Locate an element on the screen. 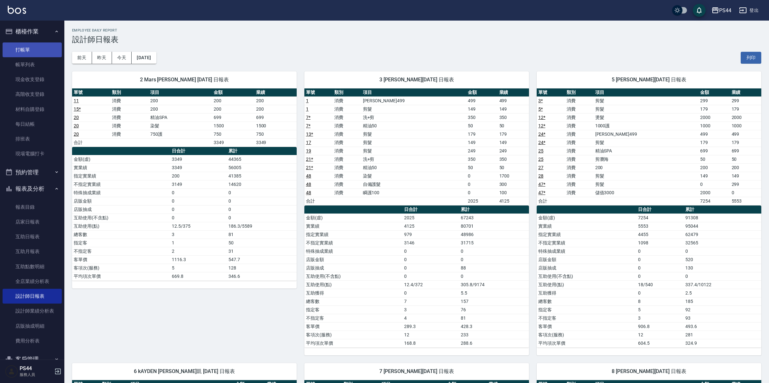 The width and height of the screenshot is (769, 383). button: 前天 is located at coordinates (82, 58).